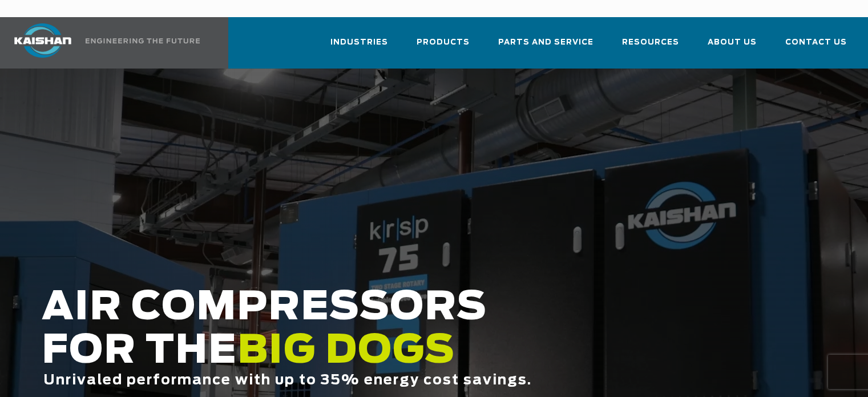 This screenshot has height=397, width=868. What do you see at coordinates (816, 42) in the screenshot?
I see `span: Contact Us` at bounding box center [816, 42].